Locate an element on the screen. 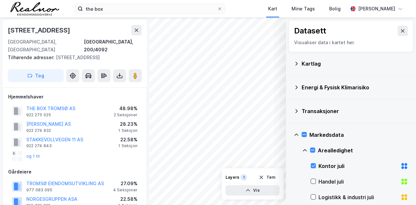 Image resolution: width=416 pixels, height=205 pixels. div: Bolig is located at coordinates (335, 9).